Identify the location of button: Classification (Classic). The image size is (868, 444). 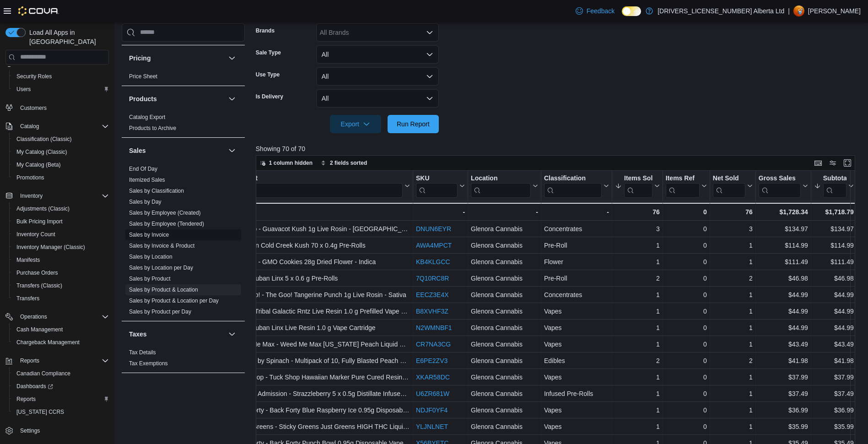
(61, 140).